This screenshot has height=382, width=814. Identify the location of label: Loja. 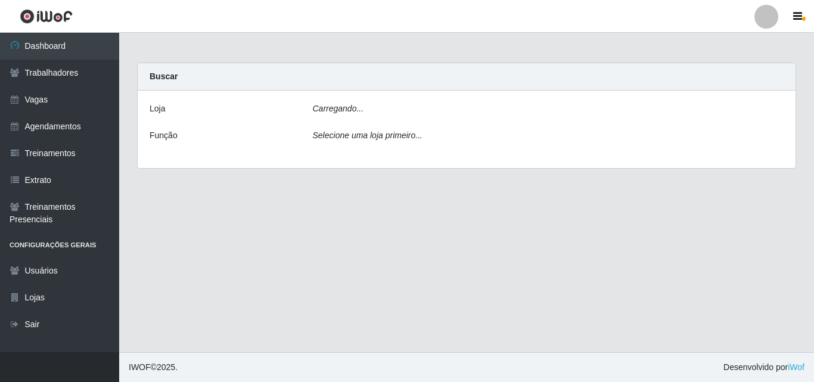
(157, 109).